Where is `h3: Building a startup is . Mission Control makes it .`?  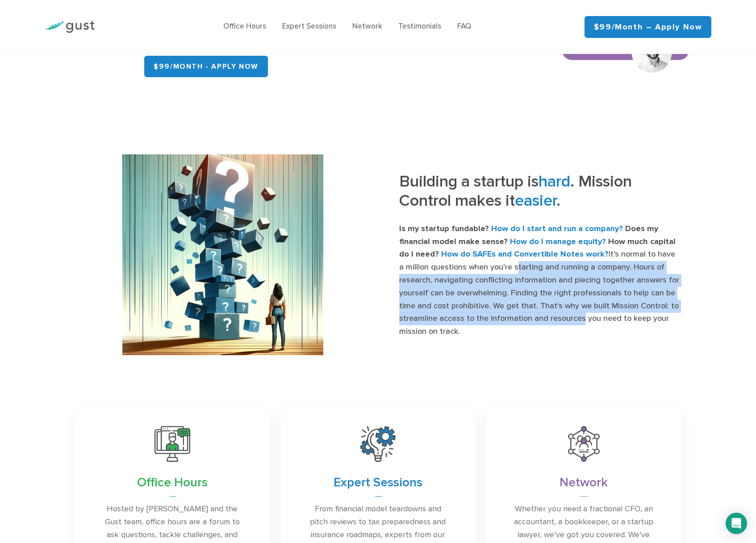
h3: Building a startup is . Mission Control makes it . is located at coordinates (540, 194).